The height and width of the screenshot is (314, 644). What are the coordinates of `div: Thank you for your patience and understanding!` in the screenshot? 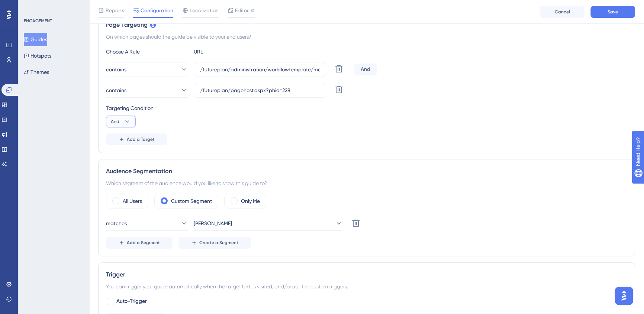 It's located at (64, 226).